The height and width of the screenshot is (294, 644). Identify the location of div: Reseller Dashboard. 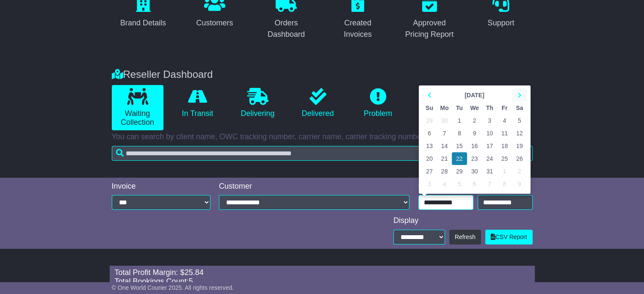
(322, 74).